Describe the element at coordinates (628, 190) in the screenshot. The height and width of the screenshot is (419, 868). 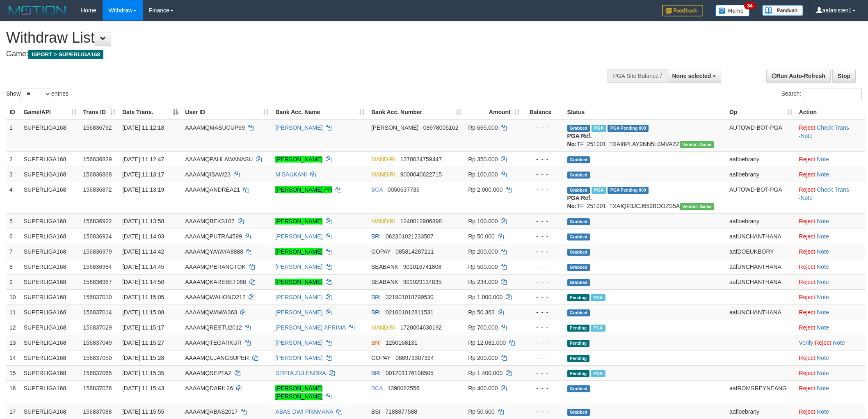
I see `span: PGA Pending` at that location.